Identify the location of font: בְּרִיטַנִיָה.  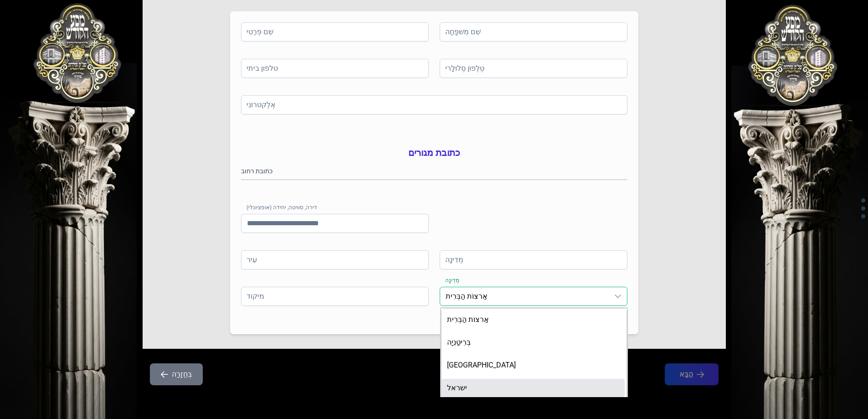
(459, 342).